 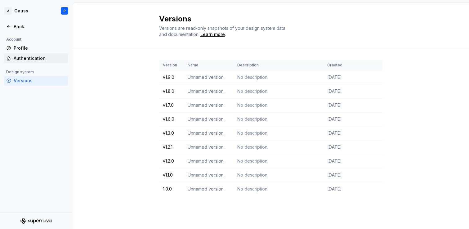 What do you see at coordinates (20, 72) in the screenshot?
I see `div: Design system` at bounding box center [20, 72].